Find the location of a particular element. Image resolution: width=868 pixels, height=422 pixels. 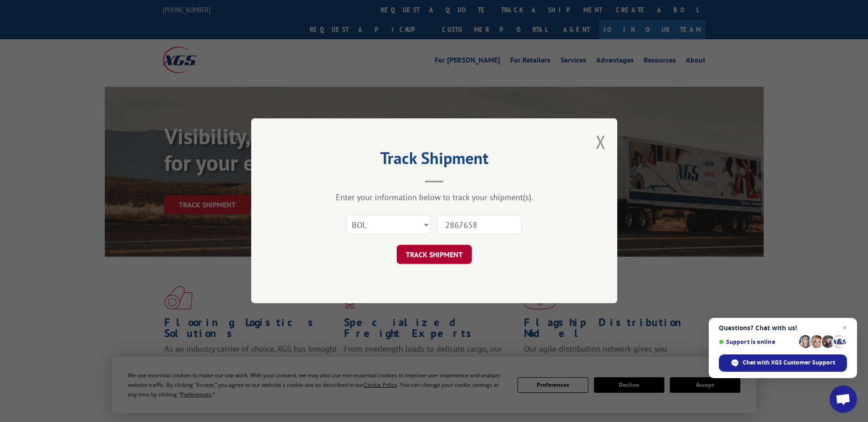

input: Number(s) is located at coordinates (480, 225).